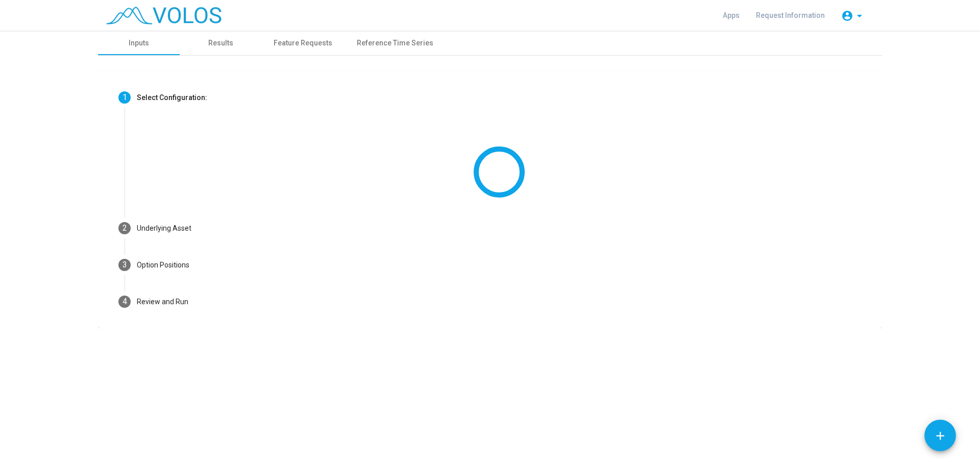 This screenshot has width=980, height=465. I want to click on a: Apps, so click(731, 15).